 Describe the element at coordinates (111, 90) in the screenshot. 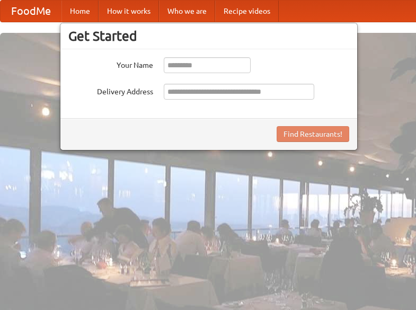

I see `label: Delivery Address` at that location.